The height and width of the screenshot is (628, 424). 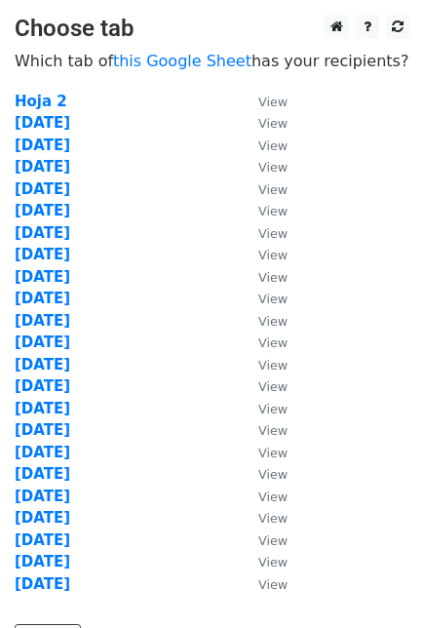 I want to click on a: this Google Sheet, so click(x=182, y=60).